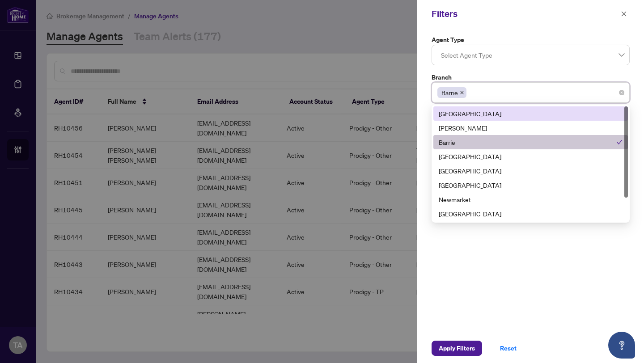  What do you see at coordinates (619, 142) in the screenshot?
I see `span: check` at bounding box center [619, 142].